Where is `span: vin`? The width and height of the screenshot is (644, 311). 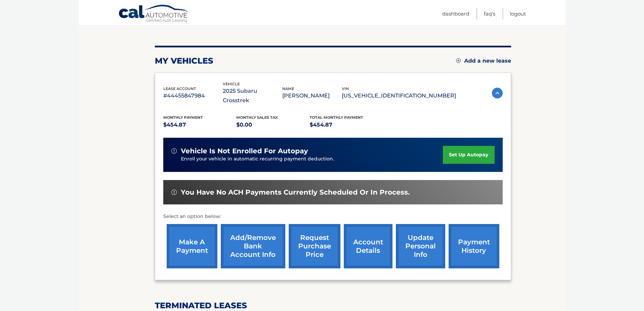 span: vin is located at coordinates (345, 88).